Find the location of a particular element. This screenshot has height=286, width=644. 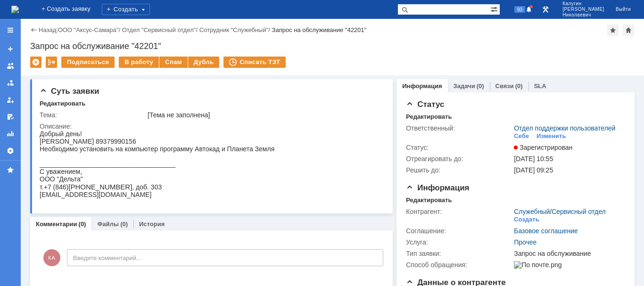

a: Назад is located at coordinates (47, 30).